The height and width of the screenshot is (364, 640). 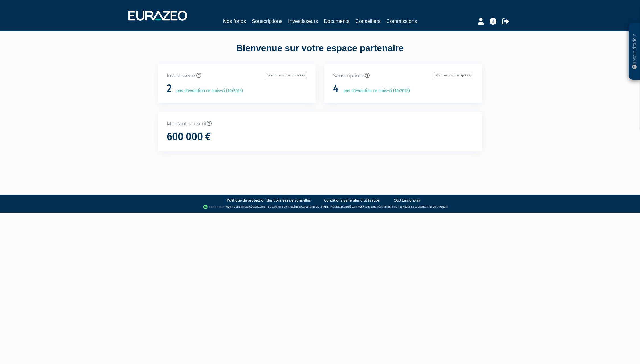 What do you see at coordinates (320, 123) in the screenshot?
I see `p: Montant souscrit` at bounding box center [320, 123].